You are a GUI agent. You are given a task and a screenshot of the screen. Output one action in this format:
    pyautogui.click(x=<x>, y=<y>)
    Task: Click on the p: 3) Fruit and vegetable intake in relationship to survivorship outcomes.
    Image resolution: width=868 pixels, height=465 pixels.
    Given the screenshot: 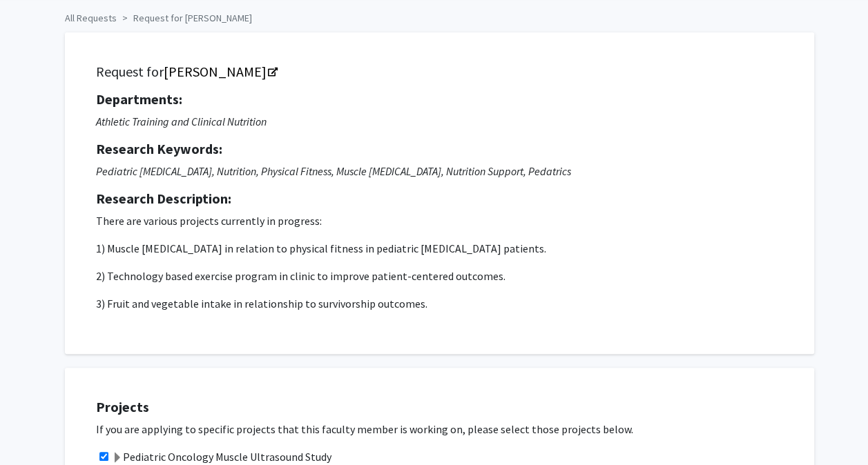 What is the action you would take?
    pyautogui.click(x=439, y=303)
    